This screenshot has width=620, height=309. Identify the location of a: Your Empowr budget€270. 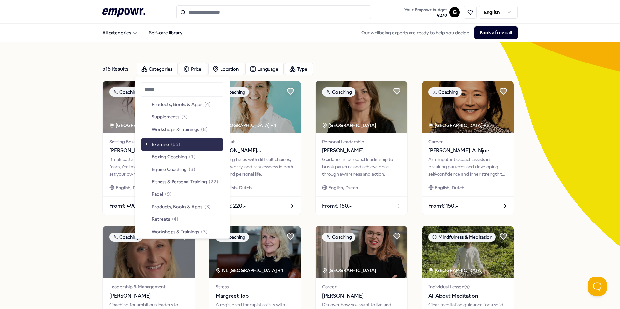
(425, 12).